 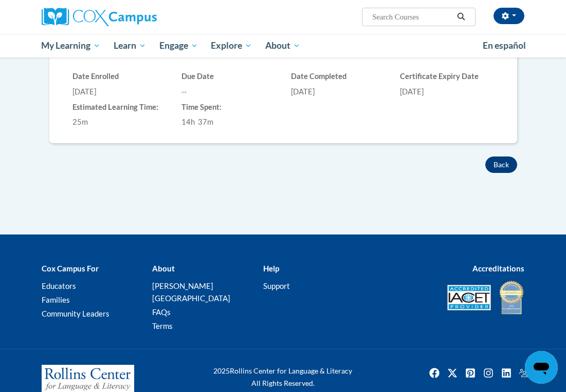 What do you see at coordinates (283, 45) in the screenshot?
I see `a: About` at bounding box center [283, 45].